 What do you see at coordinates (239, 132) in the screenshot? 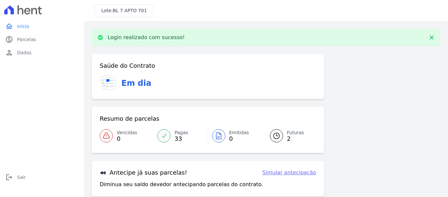
I see `span: Emitidas` at bounding box center [239, 132].